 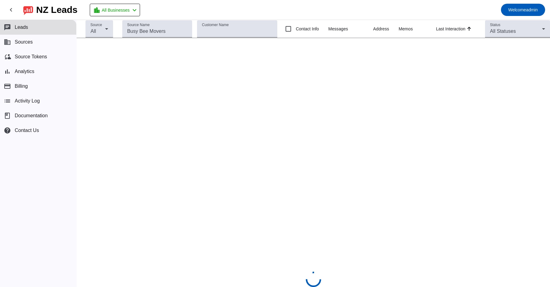 What do you see at coordinates (115, 10) in the screenshot?
I see `button: All Businesses` at bounding box center [115, 10].